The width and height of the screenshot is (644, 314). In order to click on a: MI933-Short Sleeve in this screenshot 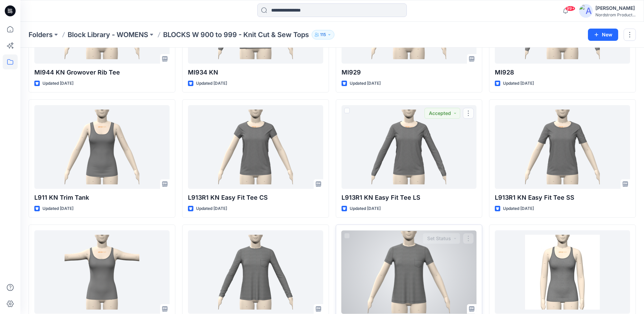, I will do `click(409, 272)`.